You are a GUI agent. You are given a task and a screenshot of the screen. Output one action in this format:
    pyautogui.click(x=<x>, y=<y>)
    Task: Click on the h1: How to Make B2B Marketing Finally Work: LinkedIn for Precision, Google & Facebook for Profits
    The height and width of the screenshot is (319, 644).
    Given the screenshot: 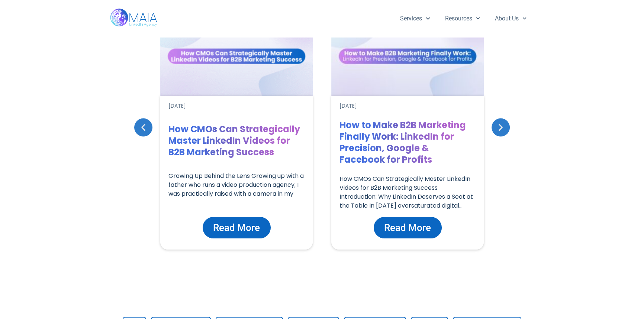 What is the action you would take?
    pyautogui.click(x=407, y=142)
    